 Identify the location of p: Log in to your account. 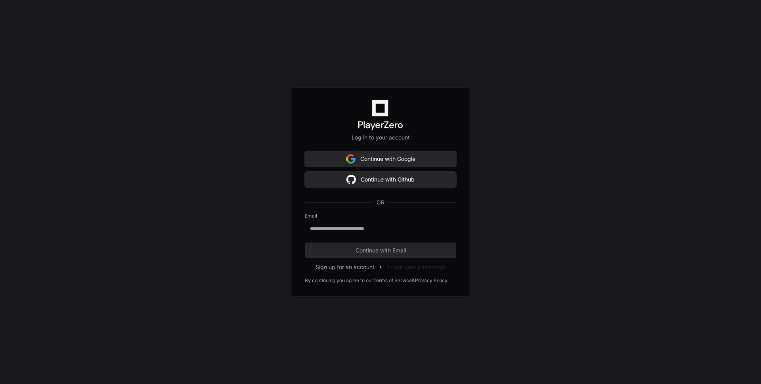
(381, 138).